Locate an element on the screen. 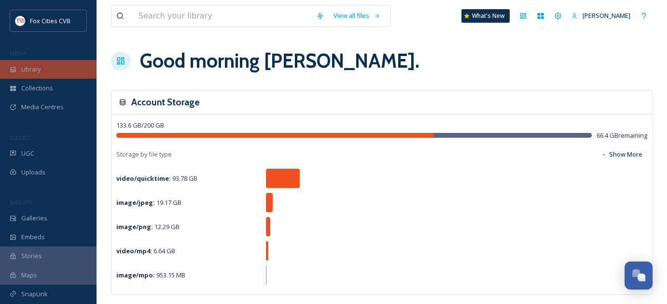 The width and height of the screenshot is (667, 304). span: Media Centres is located at coordinates (42, 107).